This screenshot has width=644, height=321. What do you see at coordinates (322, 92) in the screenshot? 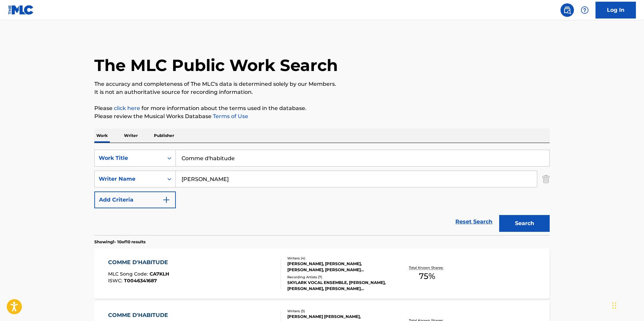
I see `p: It is not an authoritative source for recording information.` at bounding box center [322, 92].